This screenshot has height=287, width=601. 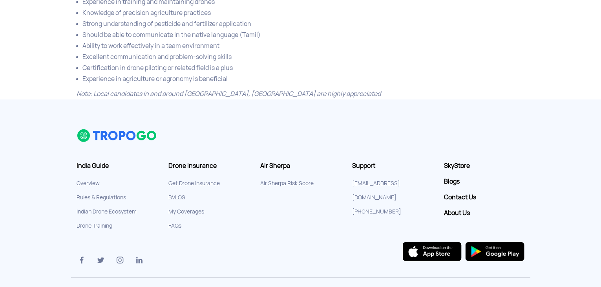 What do you see at coordinates (117, 135) in the screenshot?
I see `img: logo` at bounding box center [117, 135].